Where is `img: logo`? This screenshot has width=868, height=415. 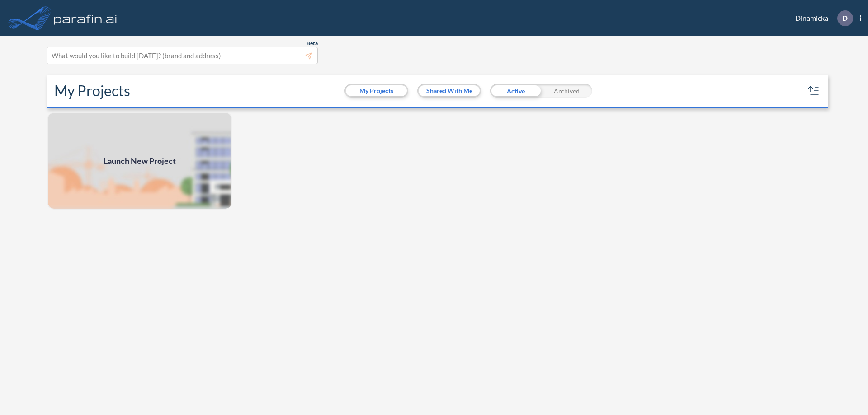 img: logo is located at coordinates (86, 18).